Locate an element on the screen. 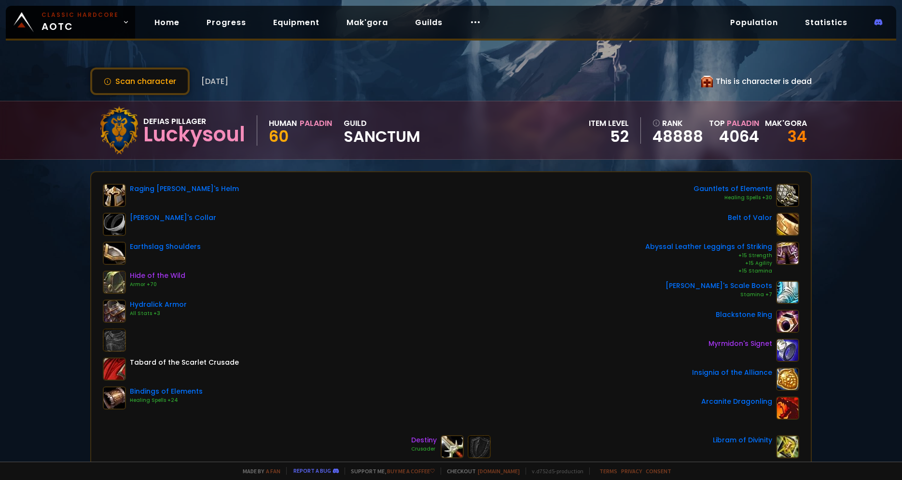  img: item-647 is located at coordinates (452, 447).